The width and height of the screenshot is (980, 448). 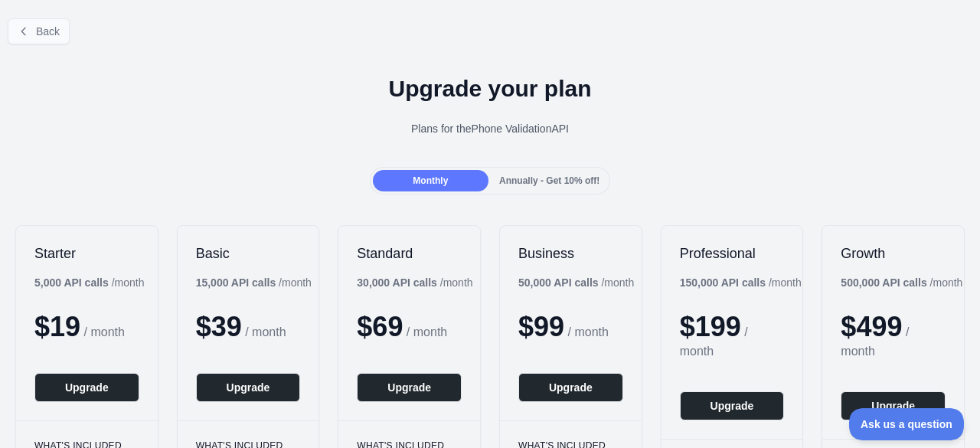 I want to click on b: 500,000 API calls, so click(x=883, y=283).